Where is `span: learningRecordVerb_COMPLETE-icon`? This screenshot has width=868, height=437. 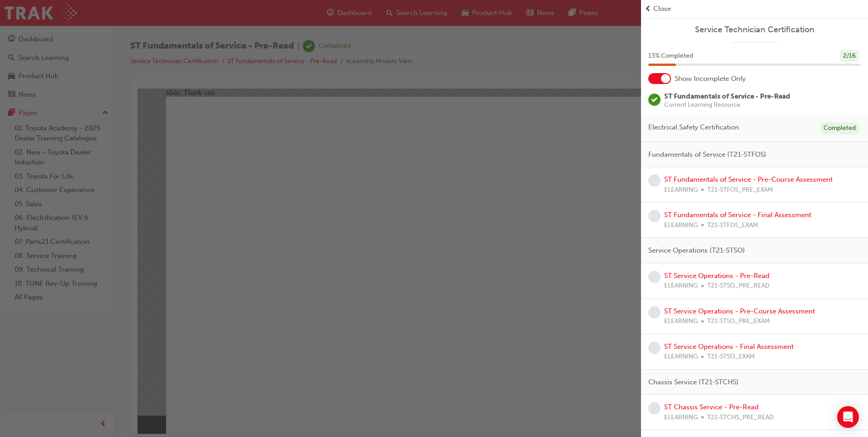
span: learningRecordVerb_COMPLETE-icon is located at coordinates (655, 99).